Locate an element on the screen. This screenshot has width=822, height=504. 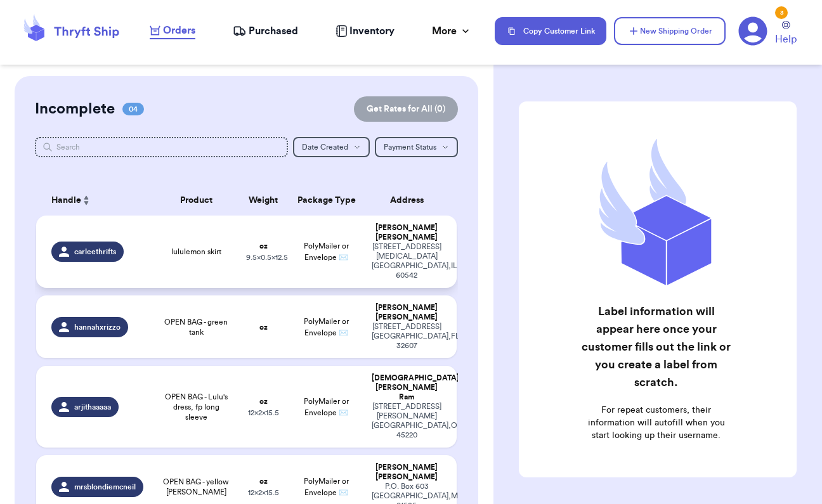
span: carleethrifts is located at coordinates (95, 252).